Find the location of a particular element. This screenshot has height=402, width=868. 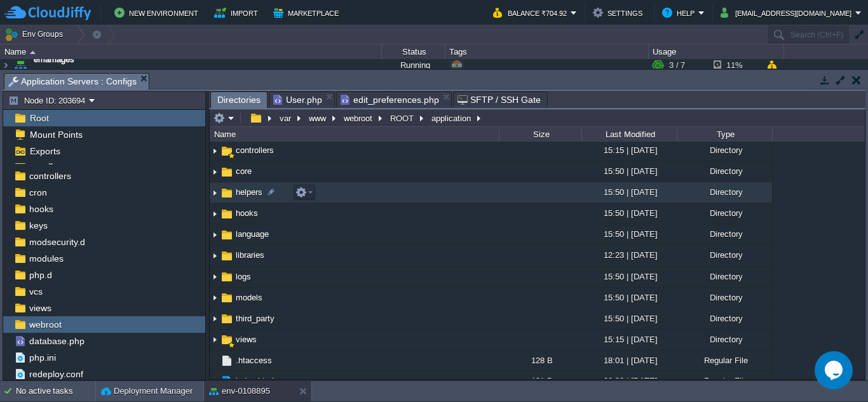

a: index.html is located at coordinates (255, 381).